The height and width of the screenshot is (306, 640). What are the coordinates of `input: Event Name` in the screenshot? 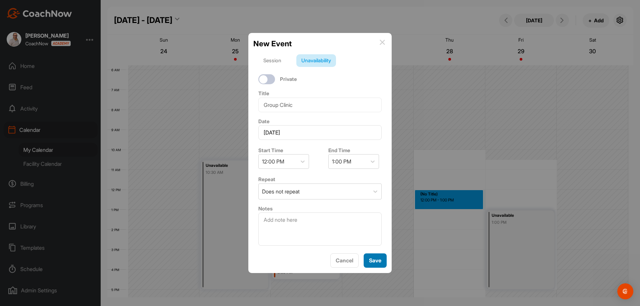 It's located at (320, 105).